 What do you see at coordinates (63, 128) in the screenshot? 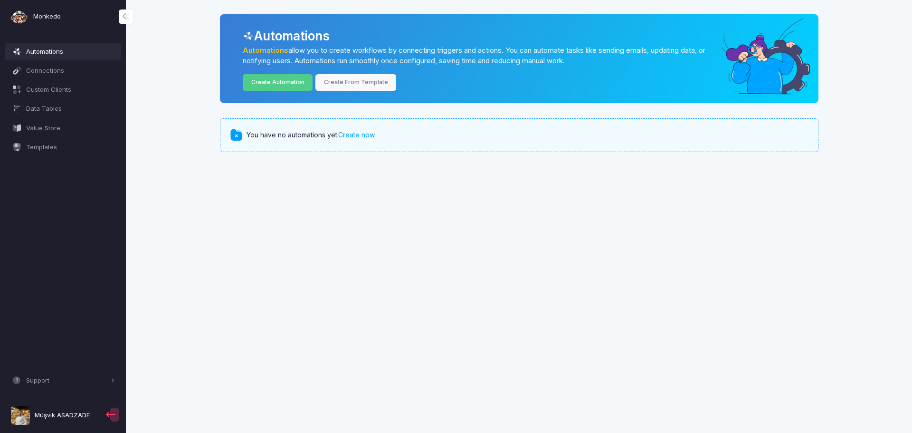
I see `a: Value Store` at bounding box center [63, 128].